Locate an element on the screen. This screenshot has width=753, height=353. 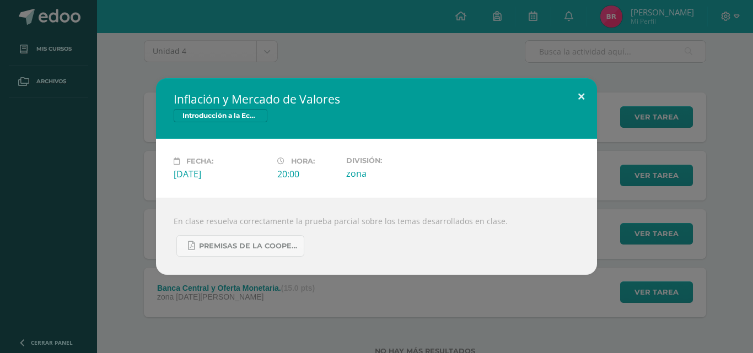
h2: Inflación y Mercado de Valores is located at coordinates (377, 99).